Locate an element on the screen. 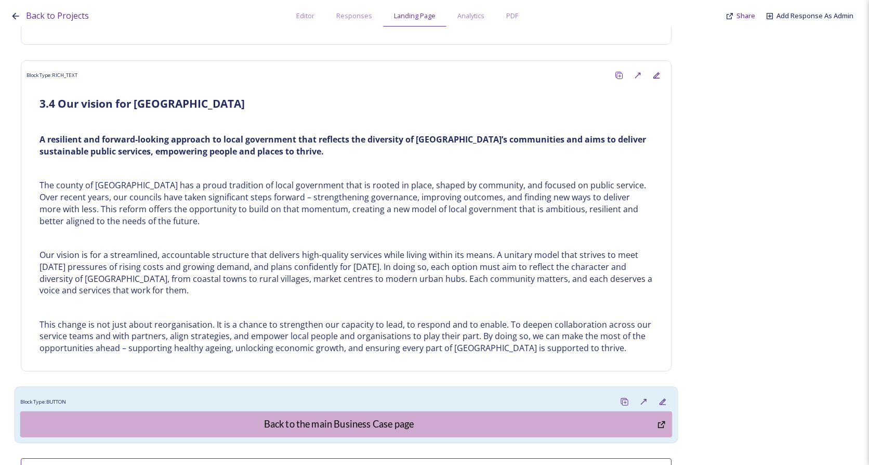 The width and height of the screenshot is (869, 465). button: Back to the main Business Case page is located at coordinates (346, 424).